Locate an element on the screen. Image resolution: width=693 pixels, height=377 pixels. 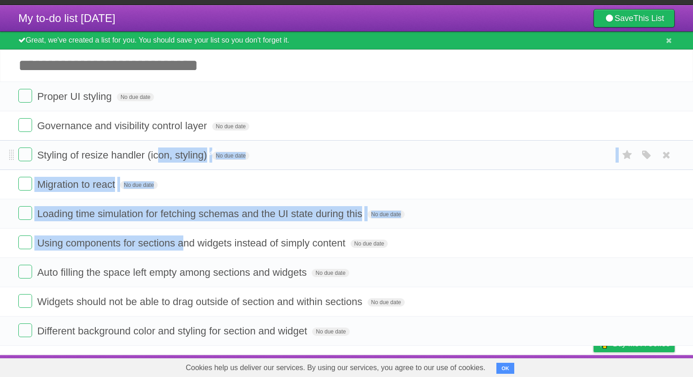
button: OK is located at coordinates (505, 369).